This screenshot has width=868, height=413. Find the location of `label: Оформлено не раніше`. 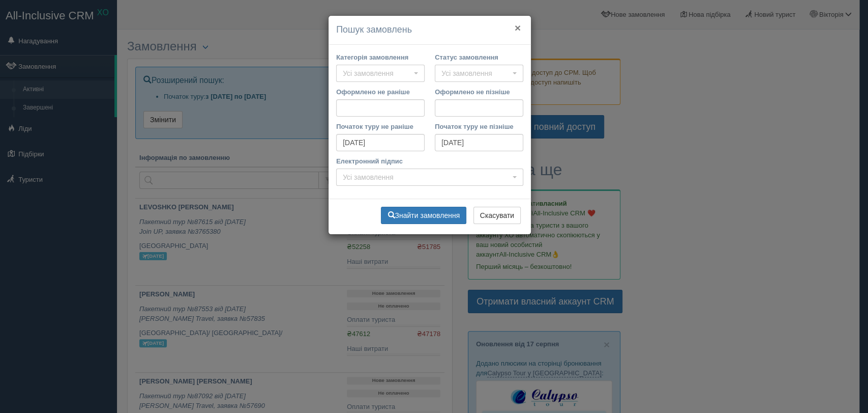

label: Оформлено не раніше is located at coordinates (380, 91).